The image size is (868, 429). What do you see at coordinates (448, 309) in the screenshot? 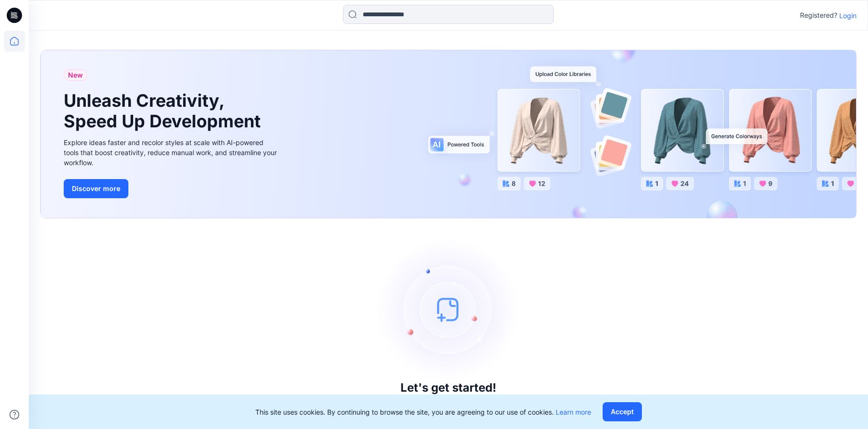
I see `img: empty-state-image.svg` at bounding box center [448, 309].